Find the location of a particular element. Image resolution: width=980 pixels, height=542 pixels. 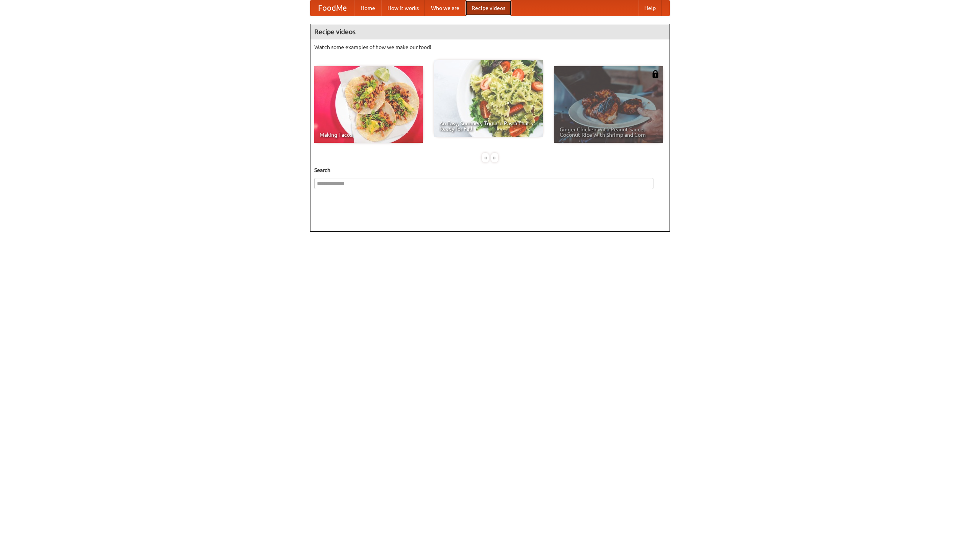

a: FoodMe is located at coordinates (333, 8).